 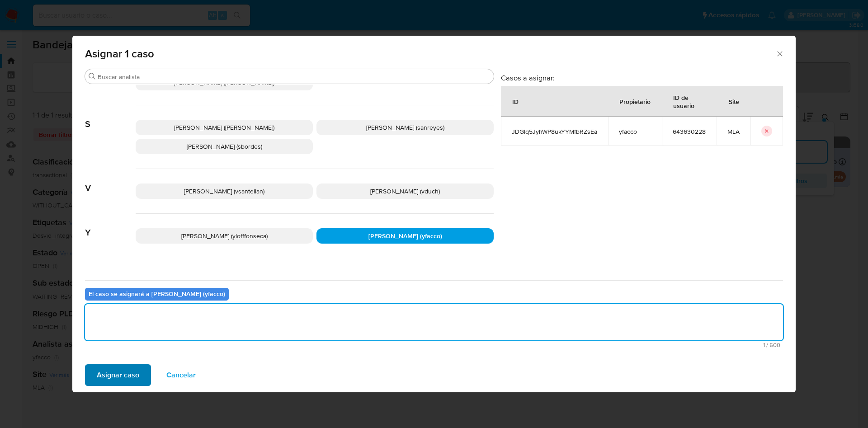 I want to click on div: ID, so click(x=515, y=101).